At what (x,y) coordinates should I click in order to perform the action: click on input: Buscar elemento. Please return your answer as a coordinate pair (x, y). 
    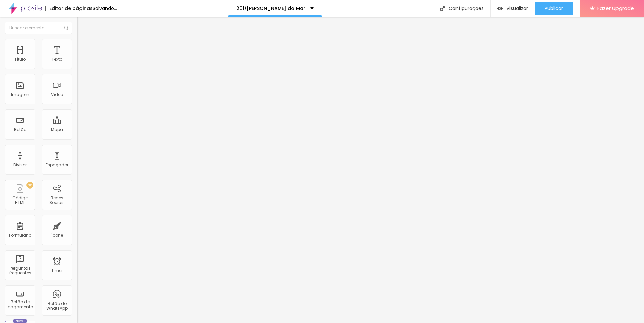
    Looking at the image, I should click on (39, 28).